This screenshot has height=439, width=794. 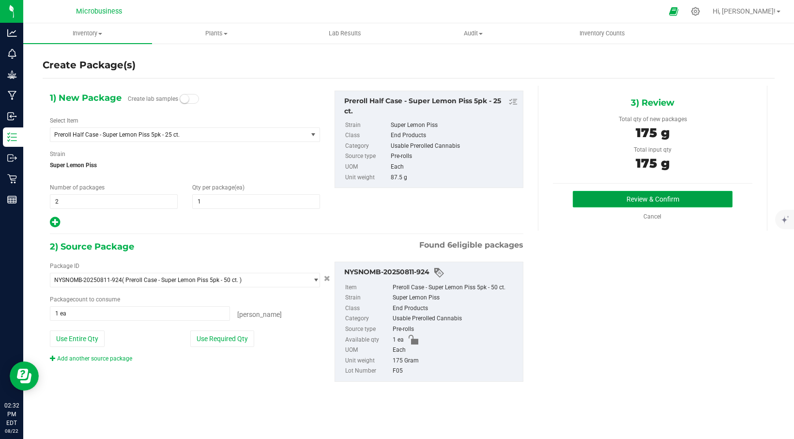 What do you see at coordinates (153, 99) in the screenshot?
I see `label: Create lab samples` at bounding box center [153, 99].